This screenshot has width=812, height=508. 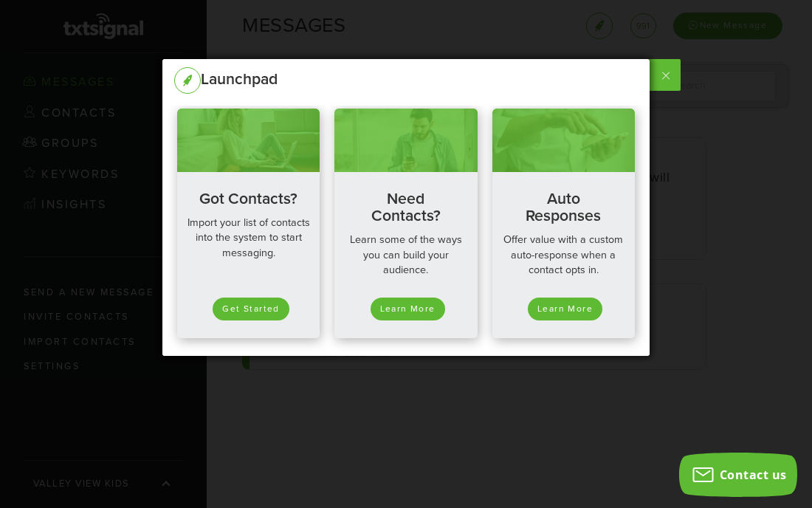 I want to click on h2: Need Contacts?, so click(x=406, y=208).